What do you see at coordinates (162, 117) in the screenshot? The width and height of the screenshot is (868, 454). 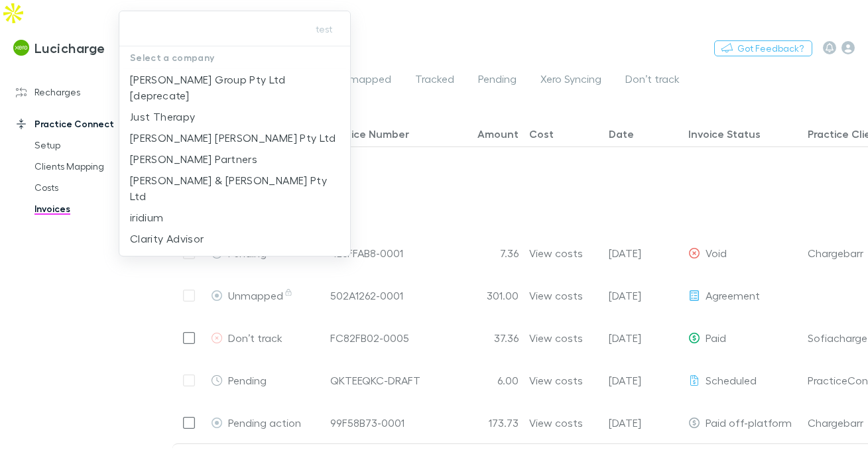 I see `p: Just Therapy` at bounding box center [162, 117].